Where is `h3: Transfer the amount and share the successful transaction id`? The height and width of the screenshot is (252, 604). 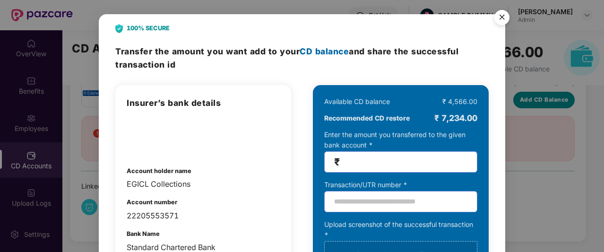 h3: Transfer the amount and share the successful transaction id is located at coordinates (302, 58).